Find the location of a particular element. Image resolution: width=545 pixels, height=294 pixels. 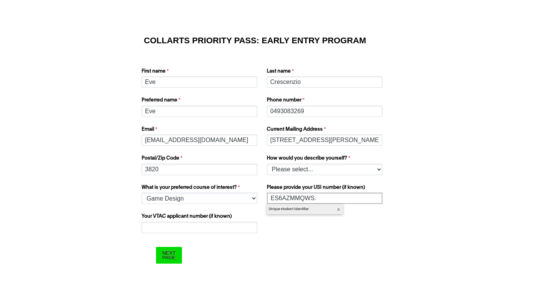

label: Email is located at coordinates (200, 131).